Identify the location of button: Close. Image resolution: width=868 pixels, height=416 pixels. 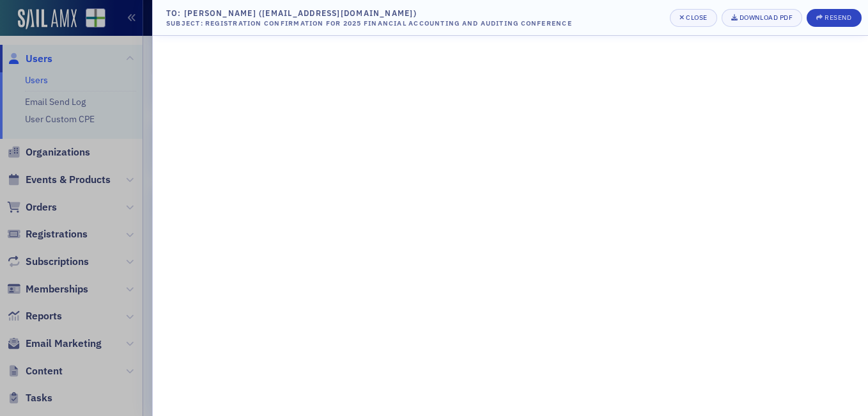
(693, 17).